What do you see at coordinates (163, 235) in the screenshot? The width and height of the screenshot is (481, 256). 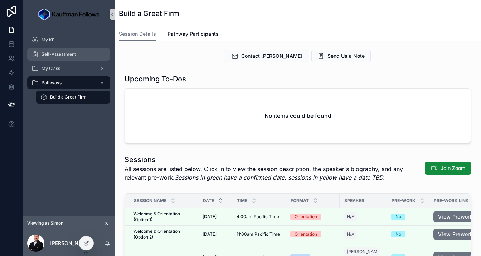 I see `a: Welcome & Orientation (Option 2)` at bounding box center [163, 235].